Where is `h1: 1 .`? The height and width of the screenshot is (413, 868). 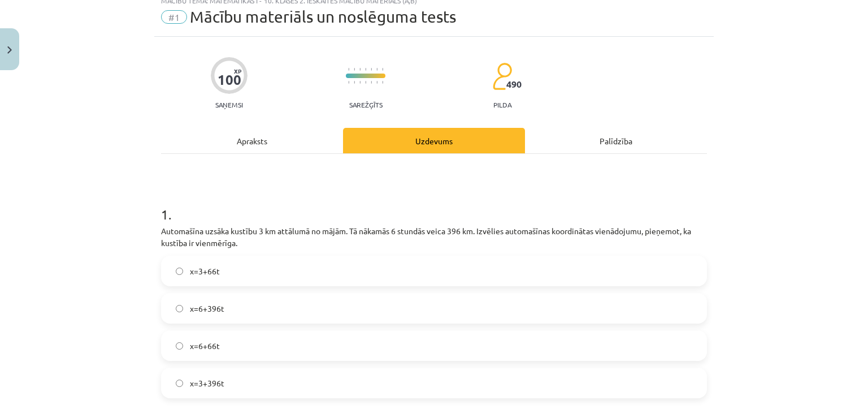
h1: 1 . is located at coordinates (434, 204).